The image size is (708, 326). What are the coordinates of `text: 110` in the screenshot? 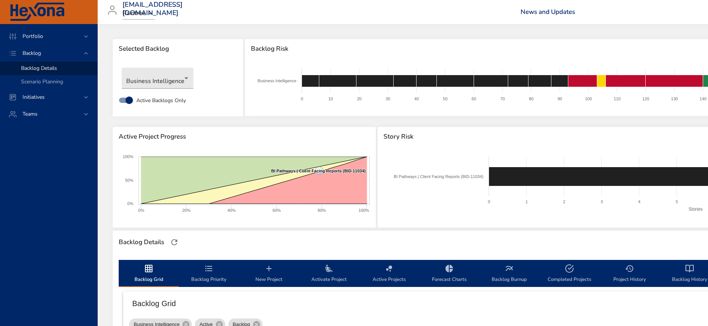 It's located at (617, 99).